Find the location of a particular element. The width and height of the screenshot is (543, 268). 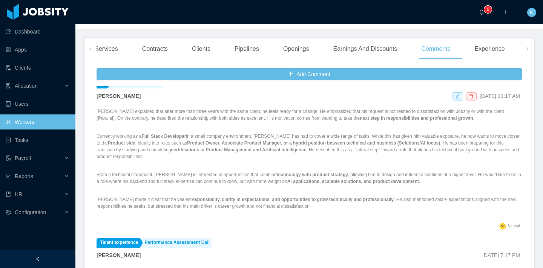

i: icon: file-protect is located at coordinates (8, 158).